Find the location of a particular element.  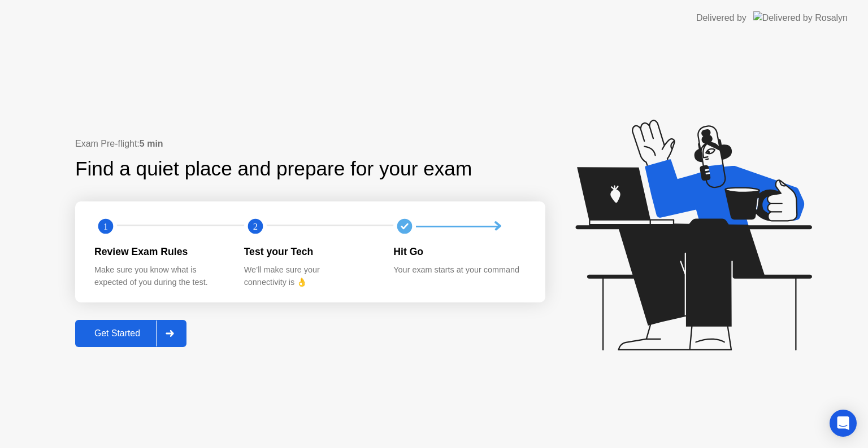

div: Review Exam Rules is located at coordinates (160, 252).